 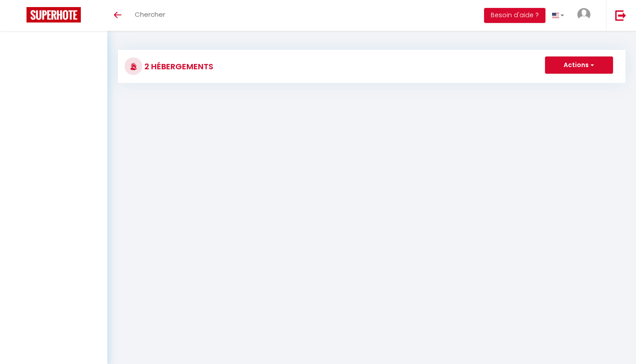 I want to click on img: Super Booking, so click(x=53, y=14).